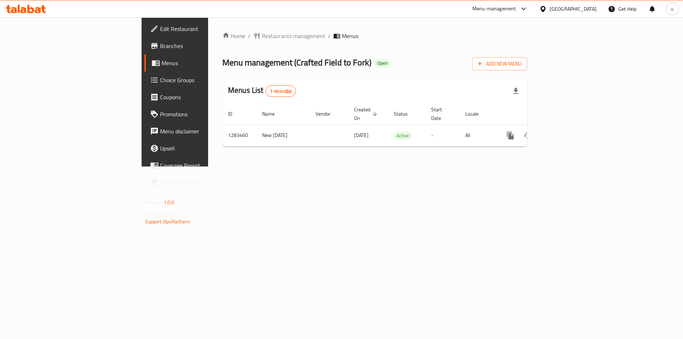 Image resolution: width=683 pixels, height=339 pixels. I want to click on a: Branches, so click(200, 46).